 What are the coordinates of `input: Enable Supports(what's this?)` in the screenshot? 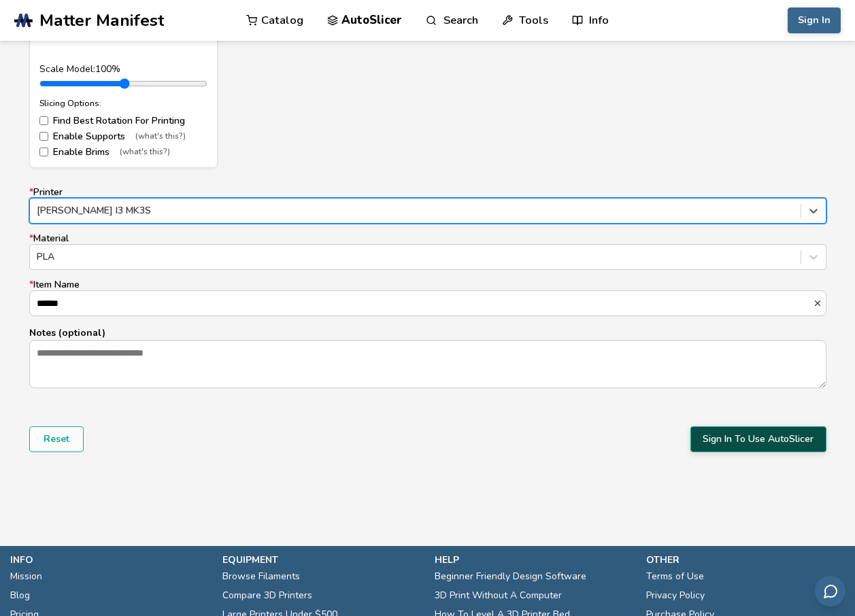 It's located at (44, 136).